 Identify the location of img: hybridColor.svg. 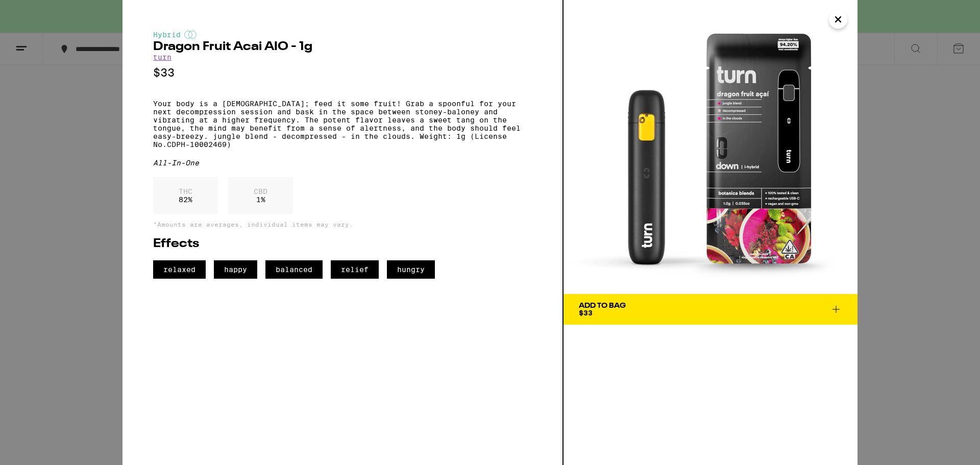
(190, 34).